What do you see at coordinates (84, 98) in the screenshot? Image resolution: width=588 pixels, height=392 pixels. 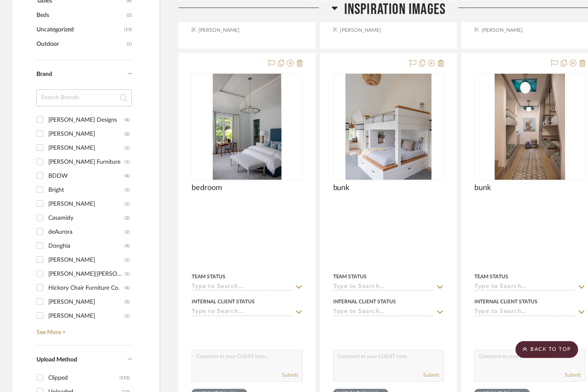 I see `input: Search Brands` at bounding box center [84, 98].